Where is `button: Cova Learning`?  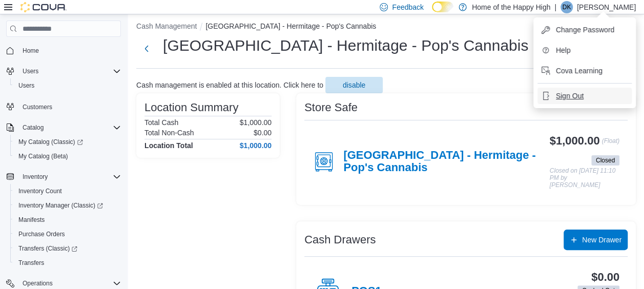 button: Cova Learning is located at coordinates (584, 70).